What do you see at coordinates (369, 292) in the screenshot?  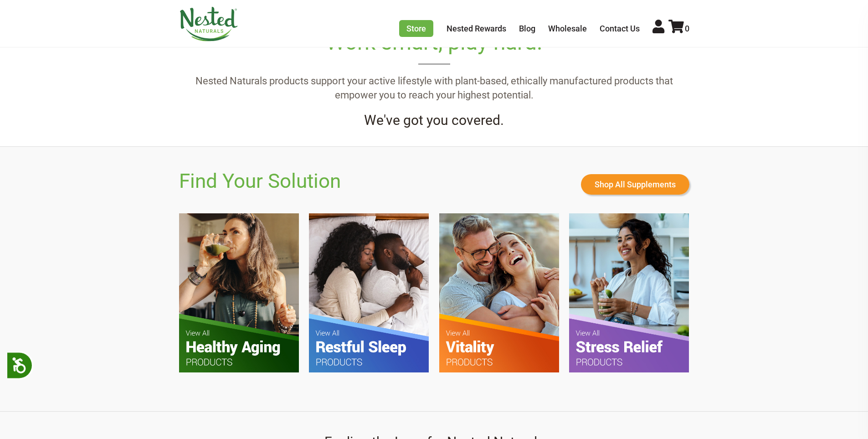 I see `img: FYS-Restful-Sleep.jpg` at bounding box center [369, 292].